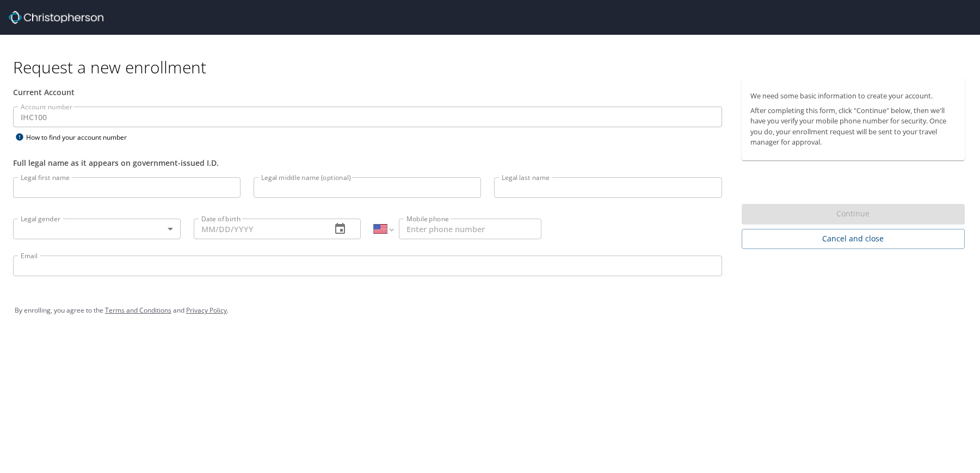 The width and height of the screenshot is (980, 473). What do you see at coordinates (489, 310) in the screenshot?
I see `div: By enrolling, you agree to the and .` at bounding box center [489, 310].